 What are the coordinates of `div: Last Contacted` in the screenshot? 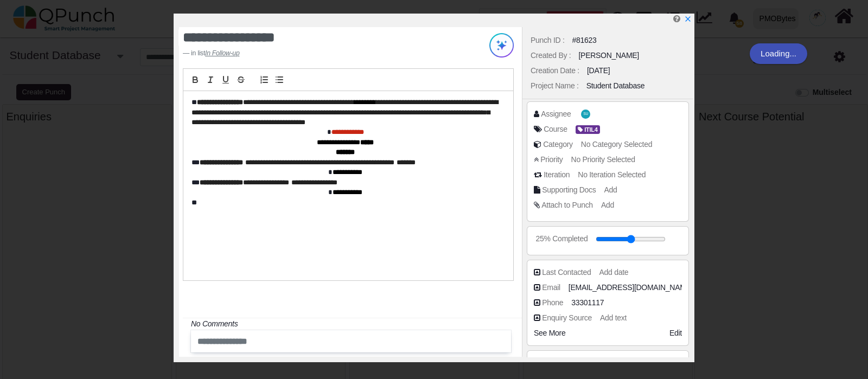 It's located at (566, 272).